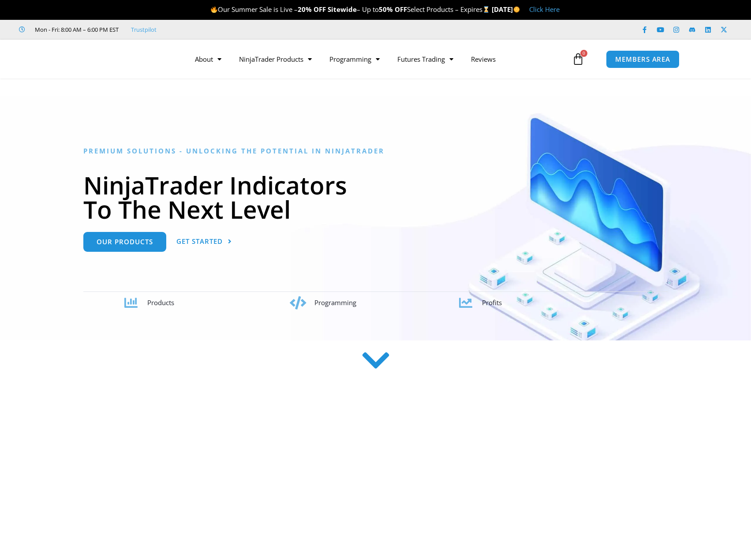 The height and width of the screenshot is (560, 751). Describe the element at coordinates (336, 303) in the screenshot. I see `span: Programming` at that location.